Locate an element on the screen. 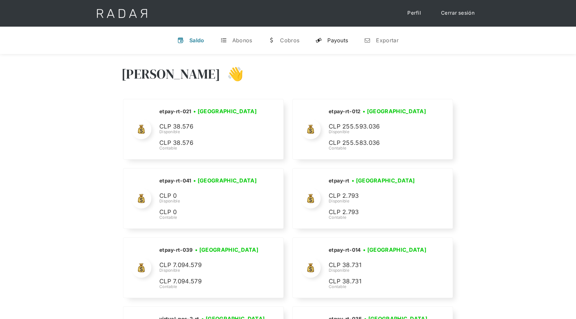  h2: etpay-rt-021 is located at coordinates (175, 112).